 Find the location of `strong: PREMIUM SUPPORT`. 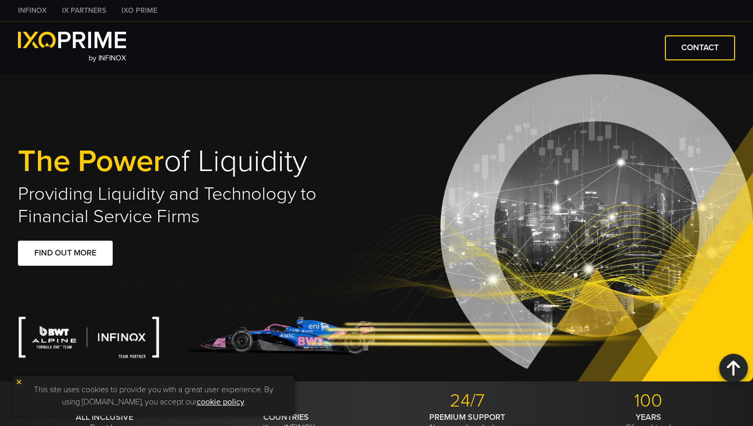

strong: PREMIUM SUPPORT is located at coordinates (467, 417).